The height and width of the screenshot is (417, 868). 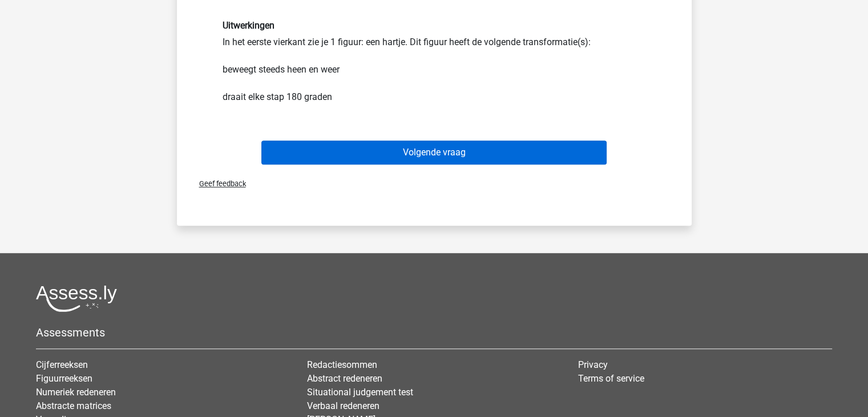 What do you see at coordinates (342, 364) in the screenshot?
I see `a: Redactiesommen` at bounding box center [342, 364].